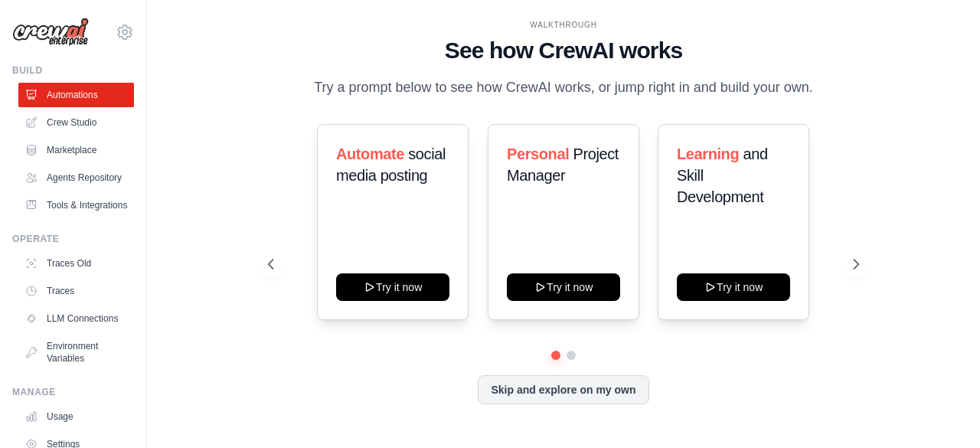  Describe the element at coordinates (76, 291) in the screenshot. I see `a: Traces` at that location.